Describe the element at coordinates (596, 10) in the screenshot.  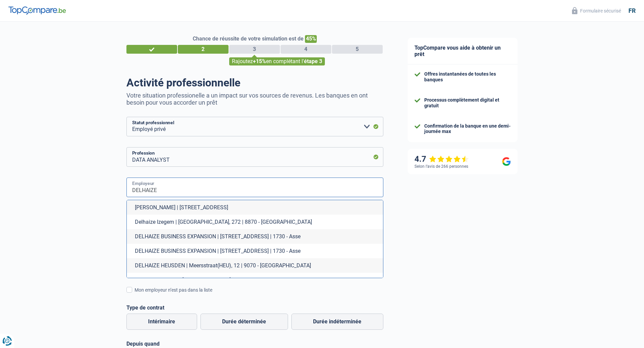
I see `button: Formulaire sécurisé` at that location.